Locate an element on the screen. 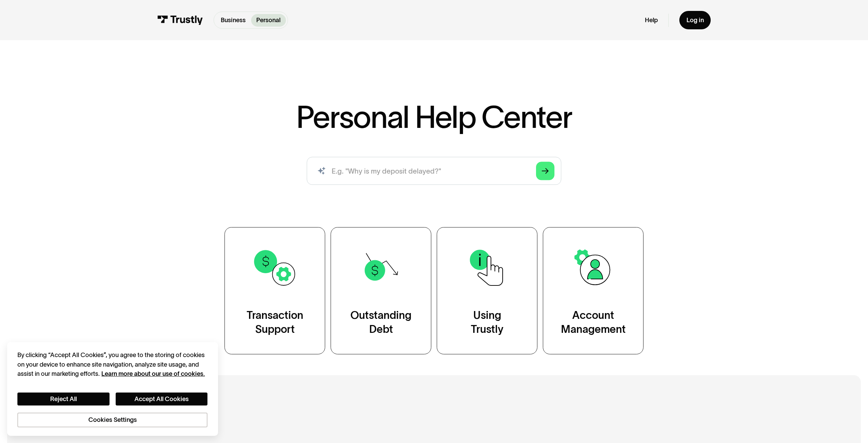 The image size is (868, 443). div: Transaction Support is located at coordinates (275, 322).